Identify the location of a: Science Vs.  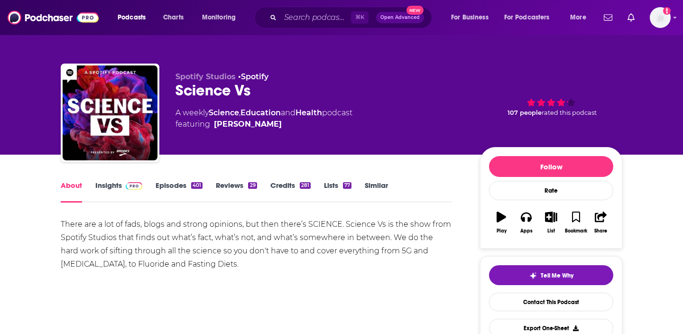
(110, 113).